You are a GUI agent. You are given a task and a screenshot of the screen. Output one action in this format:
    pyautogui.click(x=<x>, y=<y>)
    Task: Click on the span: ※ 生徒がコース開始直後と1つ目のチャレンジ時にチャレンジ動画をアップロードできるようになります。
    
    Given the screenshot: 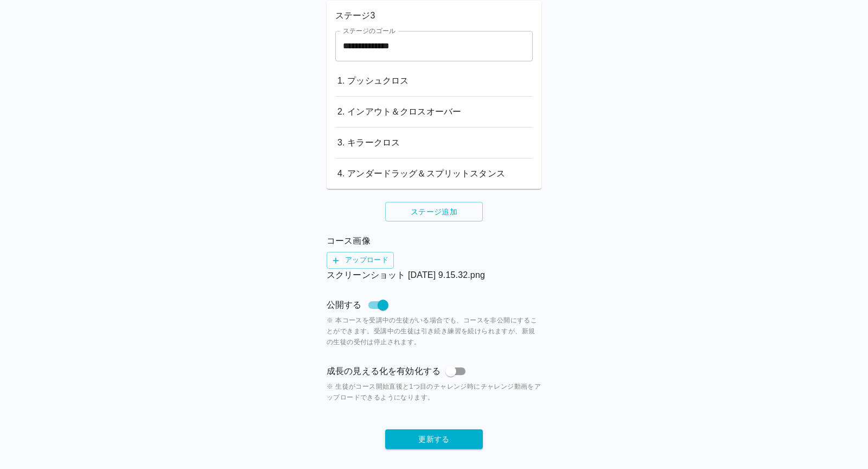 What is the action you would take?
    pyautogui.click(x=434, y=392)
    